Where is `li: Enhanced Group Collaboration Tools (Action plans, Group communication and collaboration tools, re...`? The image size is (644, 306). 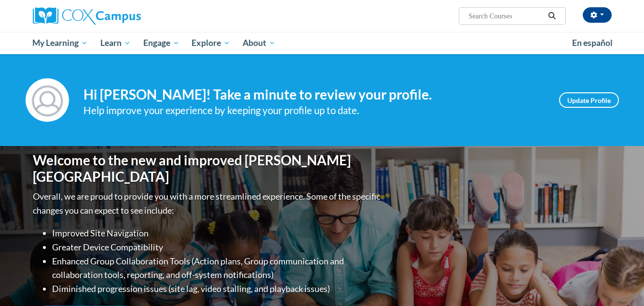 li: Enhanced Group Collaboration Tools (Action plans, Group communication and collaboration tools, re... is located at coordinates (217, 268).